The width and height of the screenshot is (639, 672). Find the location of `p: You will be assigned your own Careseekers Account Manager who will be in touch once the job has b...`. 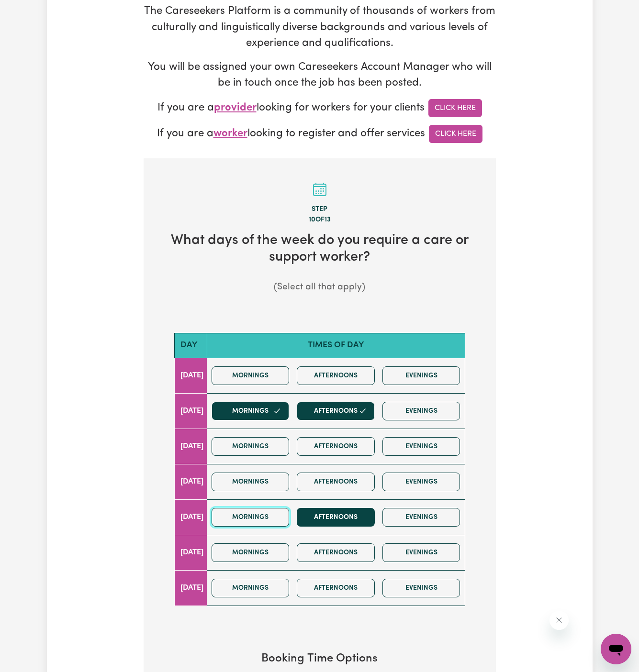

p: You will be assigned your own Careseekers Account Manager who will be in touch once the job has b... is located at coordinates (320, 75).